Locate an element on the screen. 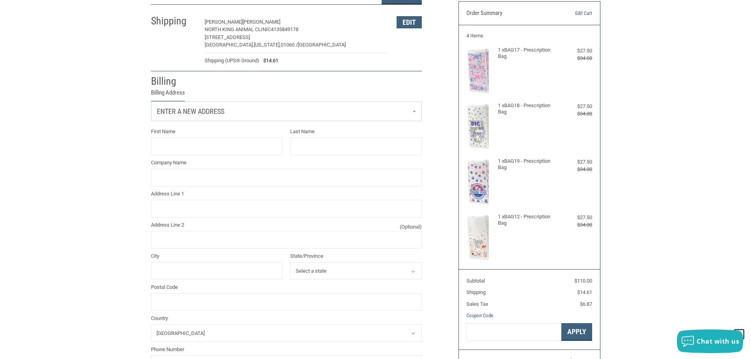  h4: 1 x BAG12 - Prescription Bag is located at coordinates (528, 220).